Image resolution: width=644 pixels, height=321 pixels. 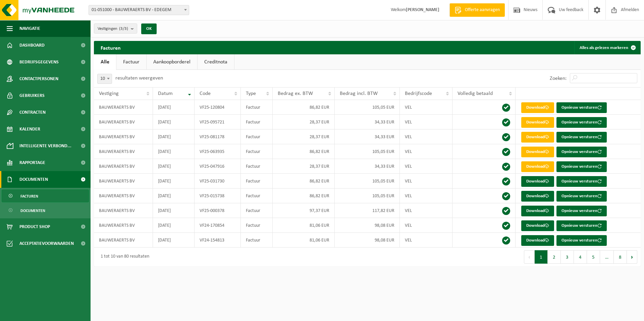 What do you see at coordinates (39, 79) in the screenshot?
I see `span: Contactpersonen` at bounding box center [39, 79].